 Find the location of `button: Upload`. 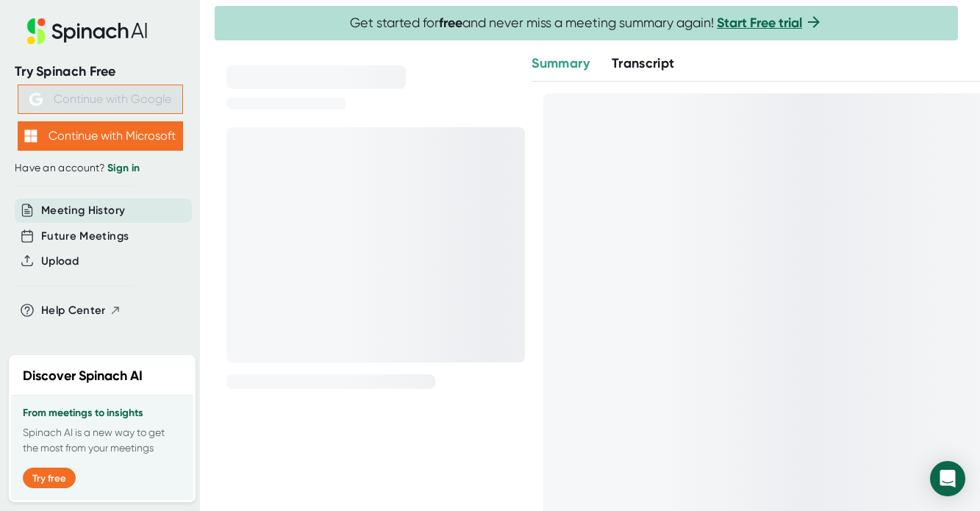

button: Upload is located at coordinates (60, 261).